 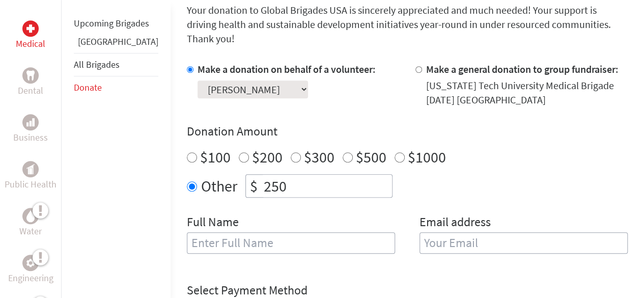 What do you see at coordinates (522, 69) in the screenshot?
I see `label: Make a general donation to group fundraiser:` at bounding box center [522, 69].